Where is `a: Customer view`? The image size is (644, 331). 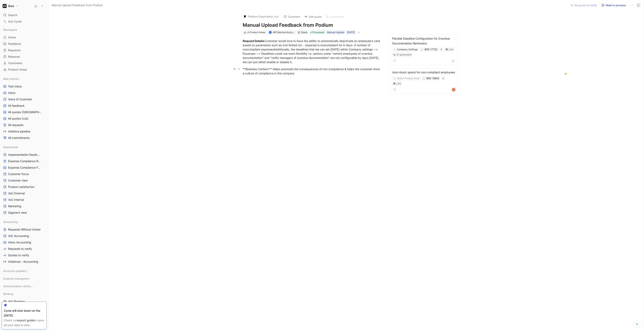
a: Customer view is located at coordinates (24, 181).